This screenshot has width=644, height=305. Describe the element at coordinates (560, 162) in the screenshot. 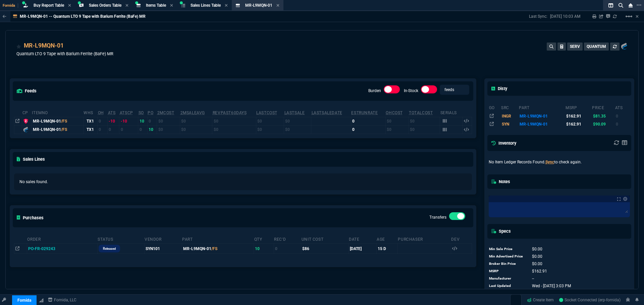

I see `p: No Item Ledger Records Found. to check again.` at that location.